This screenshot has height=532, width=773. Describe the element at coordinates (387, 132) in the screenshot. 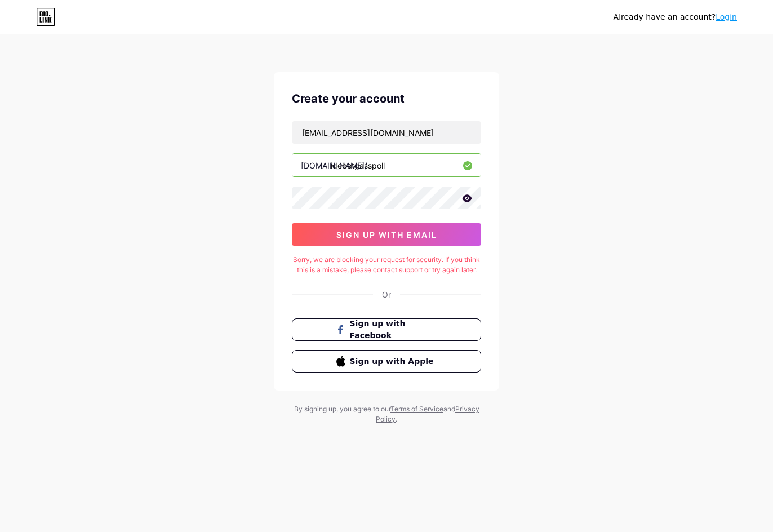

I see `input: Email` at that location.